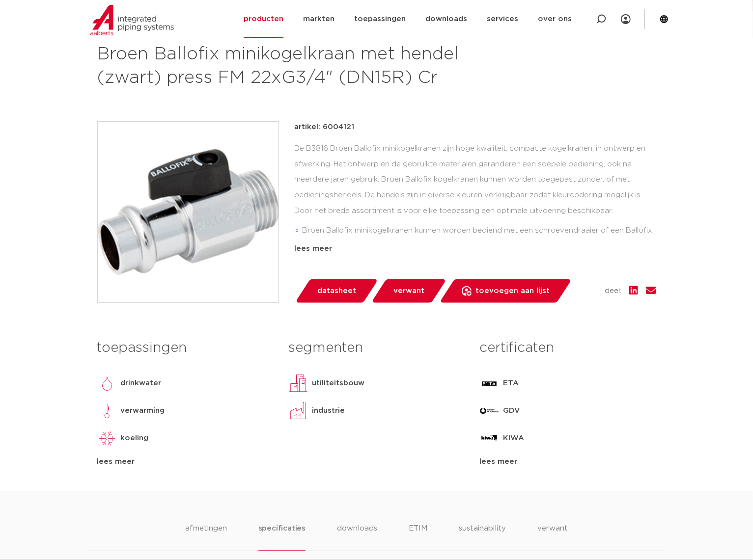  What do you see at coordinates (409, 291) in the screenshot?
I see `span: verwant` at bounding box center [409, 291].